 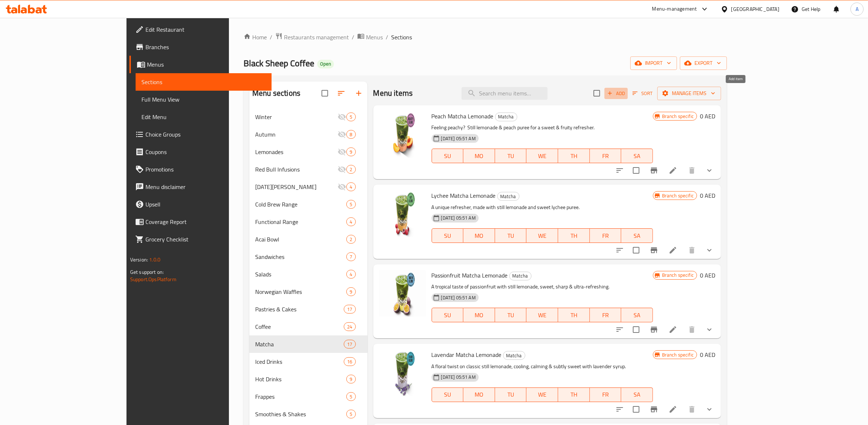 I want to click on button: Sort, so click(x=642, y=93).